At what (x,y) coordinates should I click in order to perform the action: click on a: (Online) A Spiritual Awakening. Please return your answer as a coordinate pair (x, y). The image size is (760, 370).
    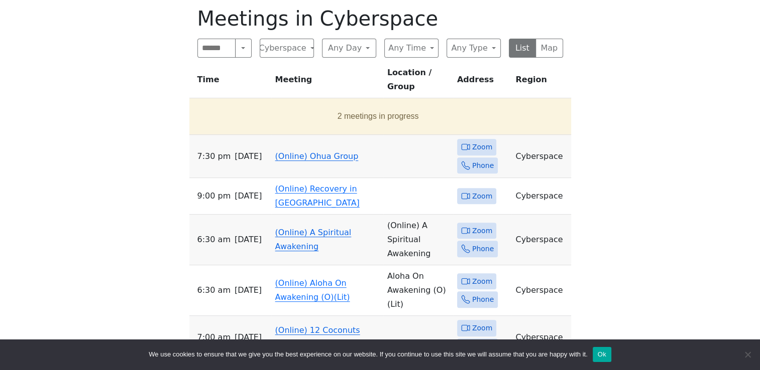
    Looking at the image, I should click on (313, 239).